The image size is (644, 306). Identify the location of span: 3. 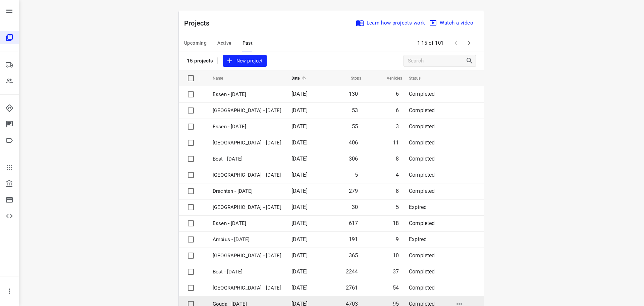
(397, 126).